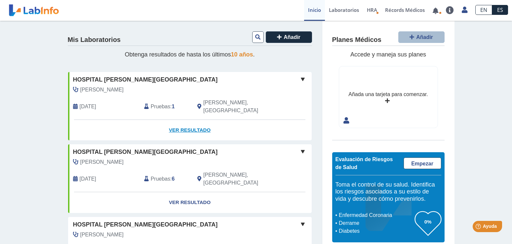 This screenshot has height=244, width=512. What do you see at coordinates (94, 40) in the screenshot?
I see `h4: Mis Laboratorios` at bounding box center [94, 40].